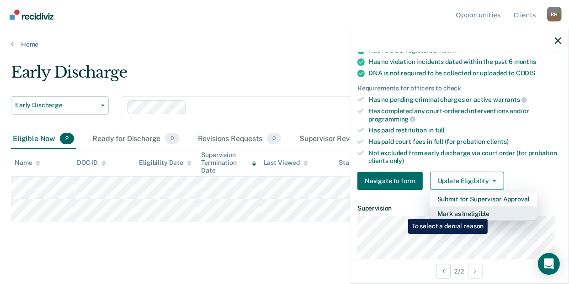 The image size is (569, 284). Describe the element at coordinates (348, 163) in the screenshot. I see `div: Status` at that location.